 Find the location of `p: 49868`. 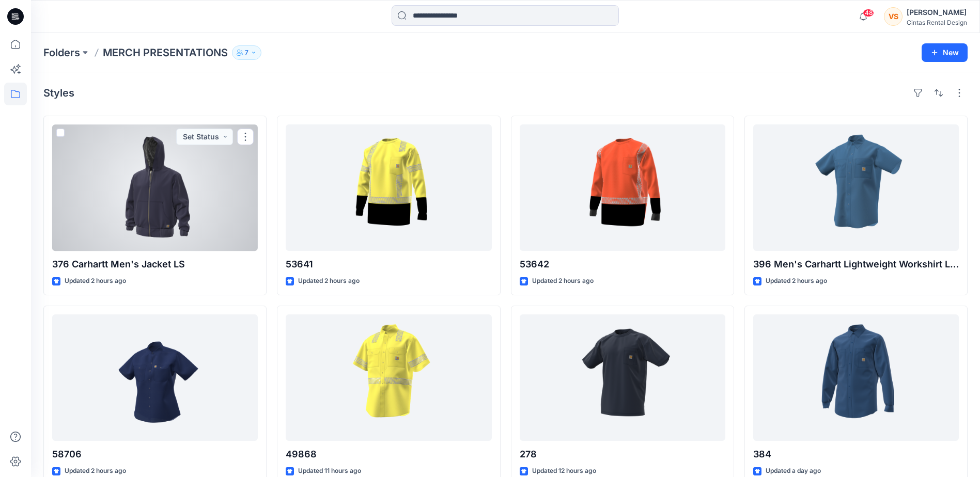

p: 49868 is located at coordinates (389, 454).